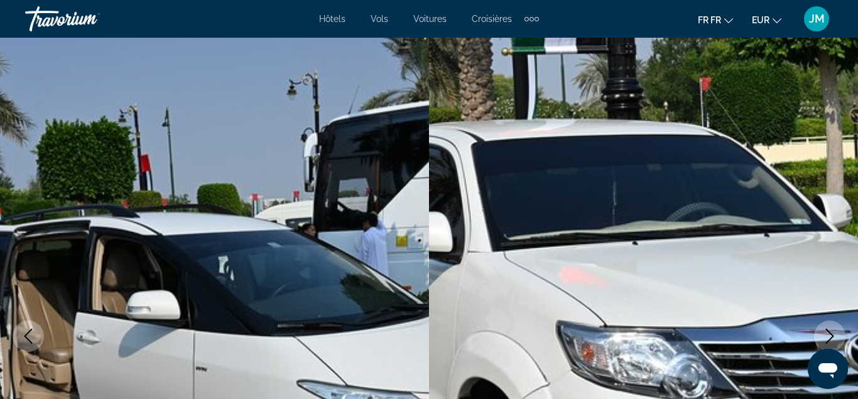 The height and width of the screenshot is (399, 858). What do you see at coordinates (716, 19) in the screenshot?
I see `button: Changer de langue` at bounding box center [716, 19].